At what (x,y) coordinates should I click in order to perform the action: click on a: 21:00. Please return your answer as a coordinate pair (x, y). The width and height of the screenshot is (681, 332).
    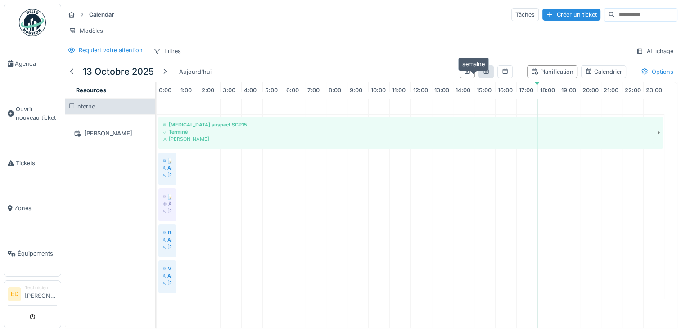
    Looking at the image, I should click on (610, 90).